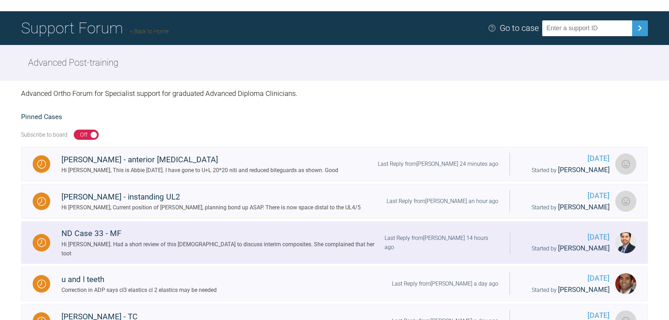  I want to click on div: ND Case 33 - MF, so click(223, 234).